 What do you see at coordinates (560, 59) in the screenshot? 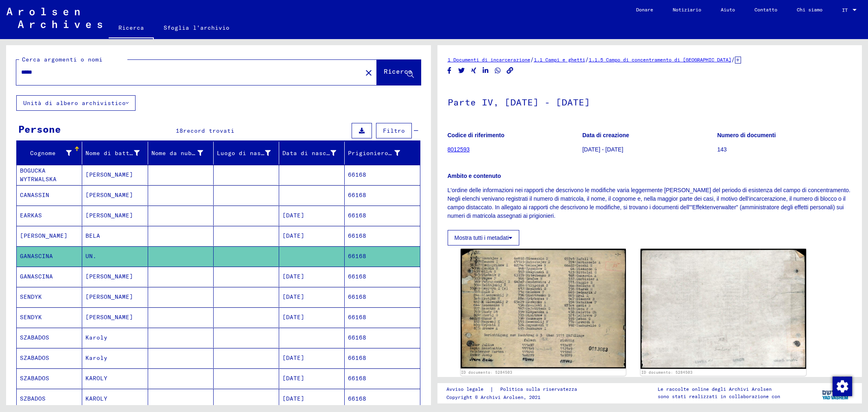
I see `a: 1.1 Campi e ghetti` at bounding box center [560, 59].